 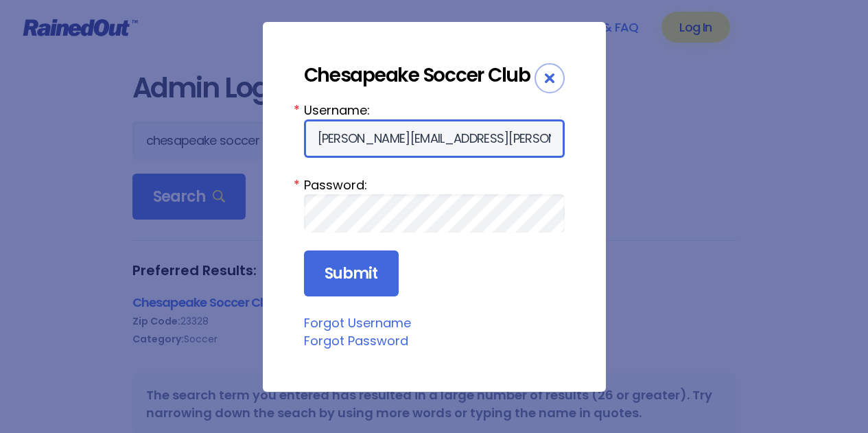 I want to click on div: Close, so click(x=550, y=79).